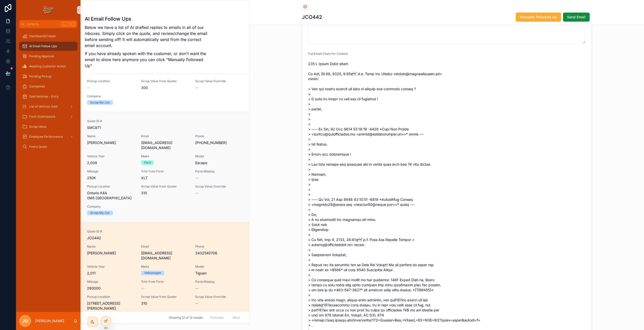 The width and height of the screenshot is (644, 330). What do you see at coordinates (219, 273) in the screenshot?
I see `span: Tiguan` at bounding box center [219, 273].